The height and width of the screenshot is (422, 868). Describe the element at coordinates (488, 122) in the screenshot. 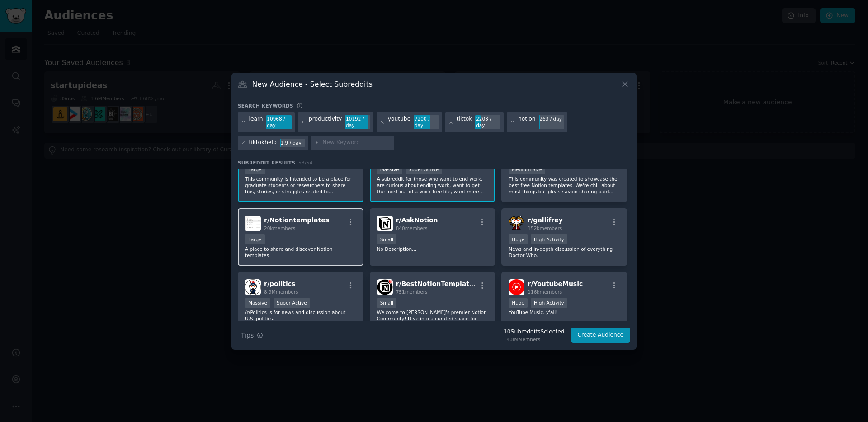

I see `div: 2203 / day` at that location.